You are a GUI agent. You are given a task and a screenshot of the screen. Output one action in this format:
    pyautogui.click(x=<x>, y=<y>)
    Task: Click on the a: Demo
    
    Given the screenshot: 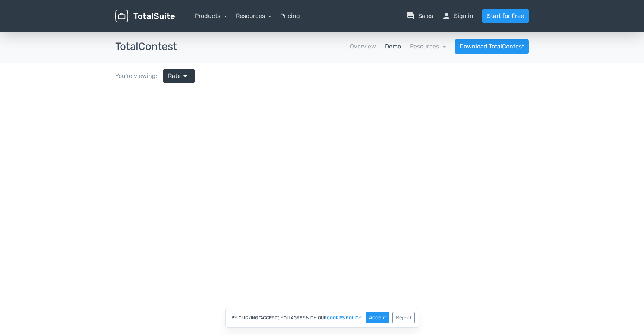 What is the action you would take?
    pyautogui.click(x=393, y=46)
    